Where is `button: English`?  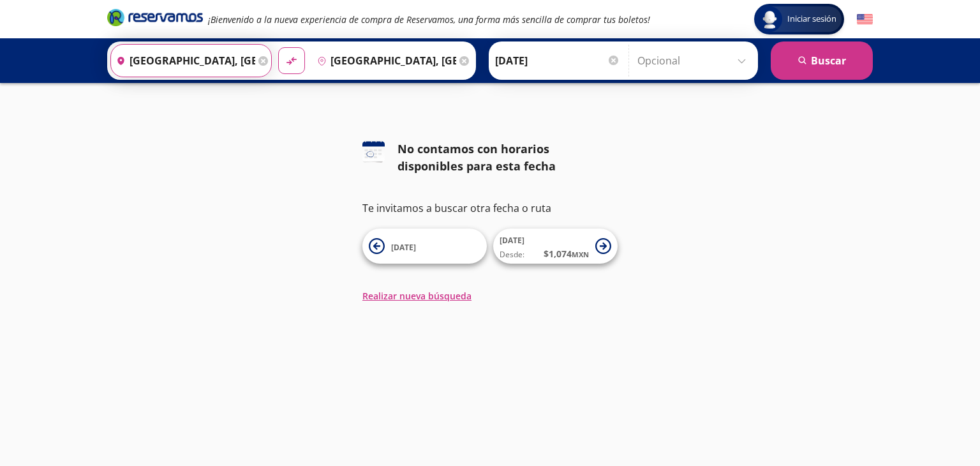
button: English is located at coordinates (864, 19).